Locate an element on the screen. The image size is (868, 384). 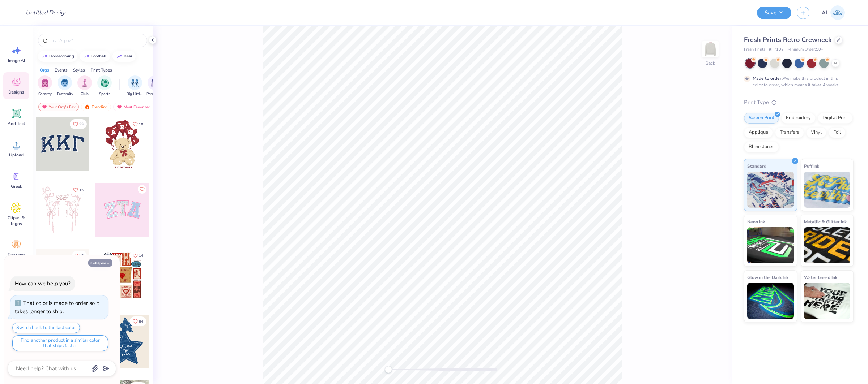
div: Most Favorited is located at coordinates (133, 107).